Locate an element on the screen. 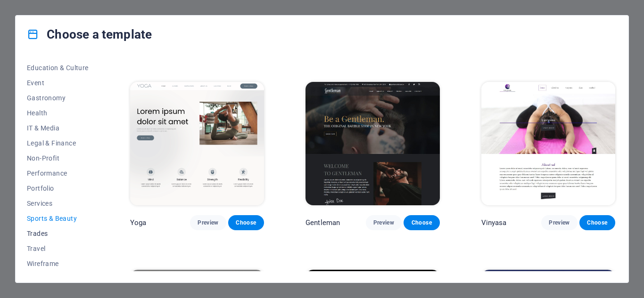  button: Legal & Finance is located at coordinates (57, 143).